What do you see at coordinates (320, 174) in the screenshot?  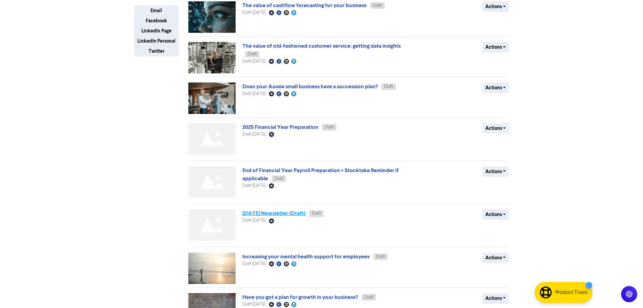 I see `a: End of Financial Year Payroll Preparation + Stocktake Reminder if applicable` at bounding box center [320, 174].